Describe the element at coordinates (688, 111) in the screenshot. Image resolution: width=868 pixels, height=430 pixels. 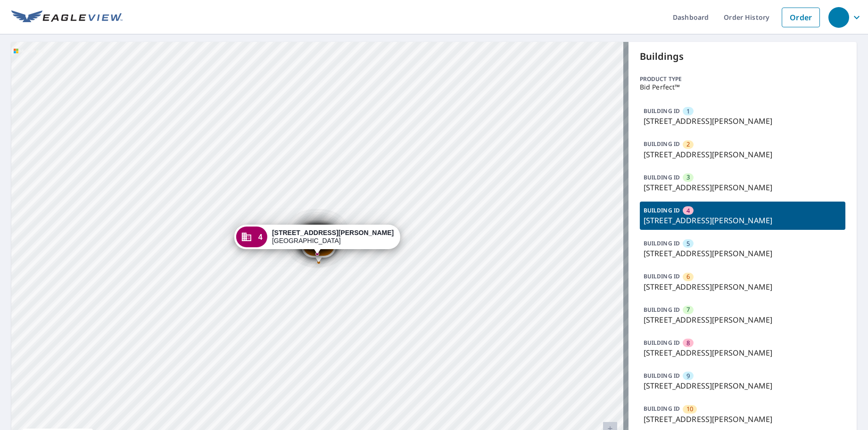
I see `span: 1` at that location.